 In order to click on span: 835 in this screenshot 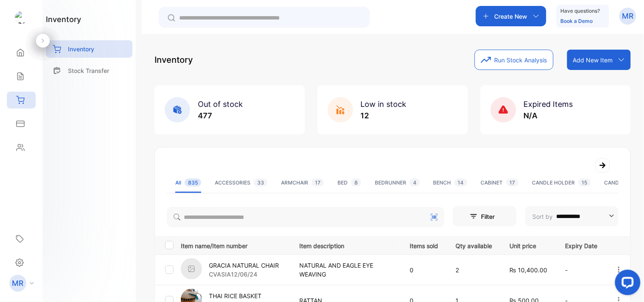, I will do `click(193, 182)`.